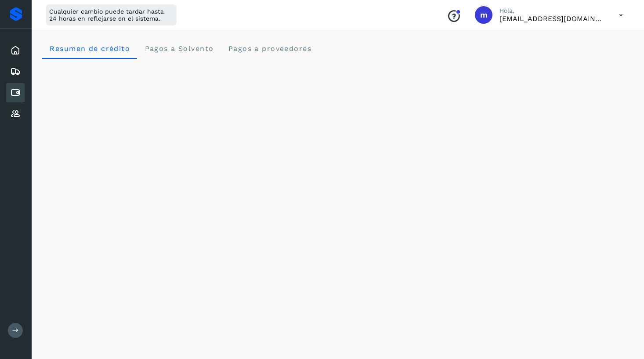  Describe the element at coordinates (269, 48) in the screenshot. I see `span: Pagos a proveedores` at that location.